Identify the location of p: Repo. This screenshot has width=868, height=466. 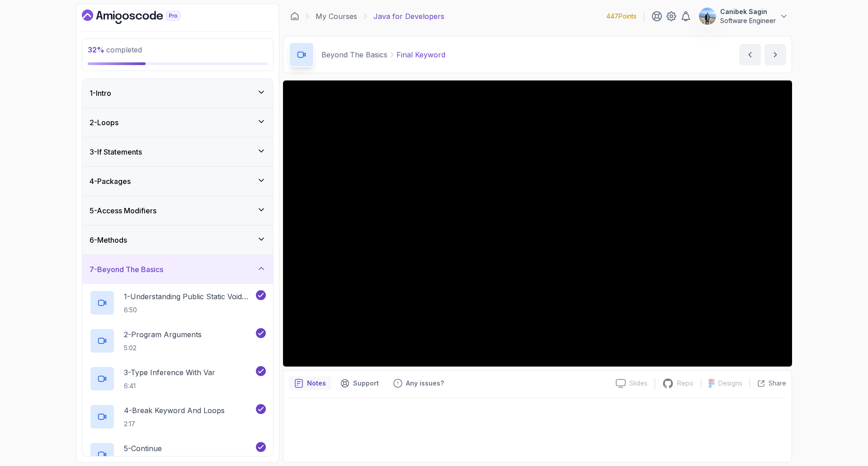
(685, 383).